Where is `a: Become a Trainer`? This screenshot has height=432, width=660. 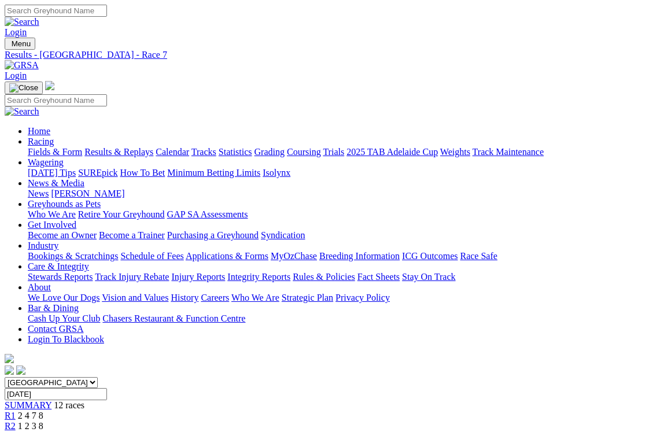 a: Become a Trainer is located at coordinates (132, 235).